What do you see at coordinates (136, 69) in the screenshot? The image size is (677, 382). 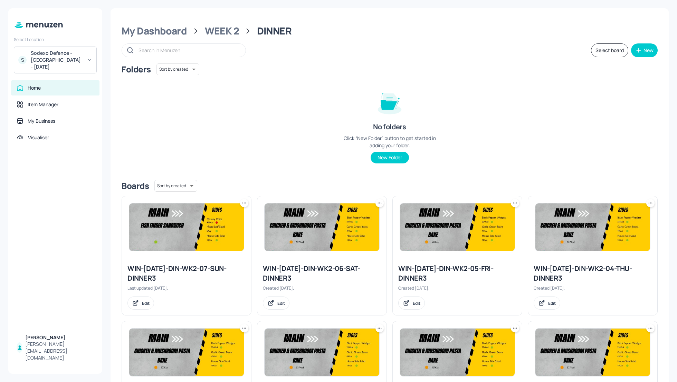 I see `div: Folders` at bounding box center [136, 69].